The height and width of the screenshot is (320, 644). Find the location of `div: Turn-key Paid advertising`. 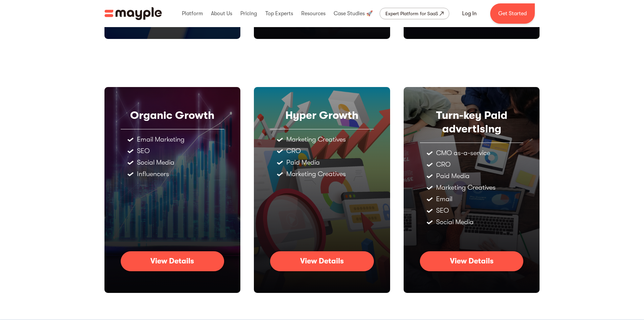

div: Turn-key Paid advertising is located at coordinates (471, 122).